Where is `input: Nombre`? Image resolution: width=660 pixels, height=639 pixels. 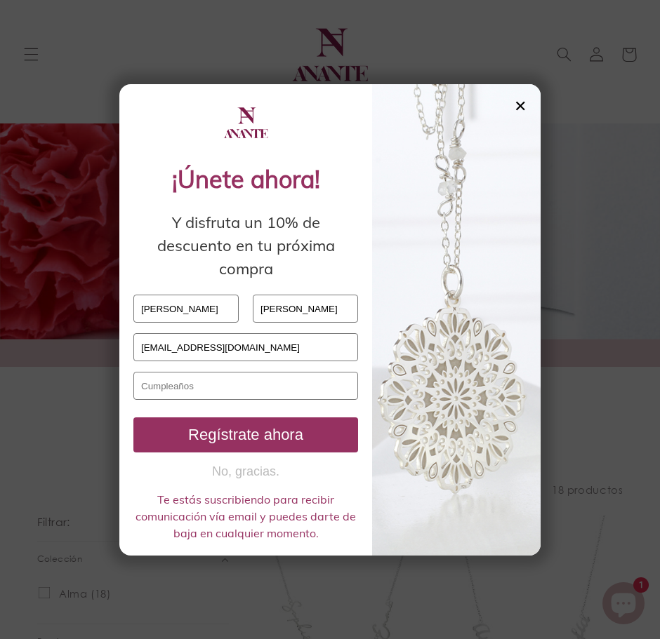 input: Nombre is located at coordinates (186, 309).